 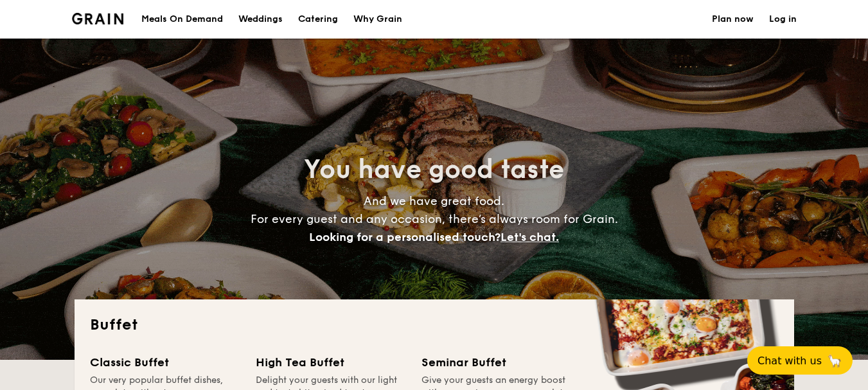 What do you see at coordinates (529, 237) in the screenshot?
I see `span: Let's chat.` at bounding box center [529, 237].